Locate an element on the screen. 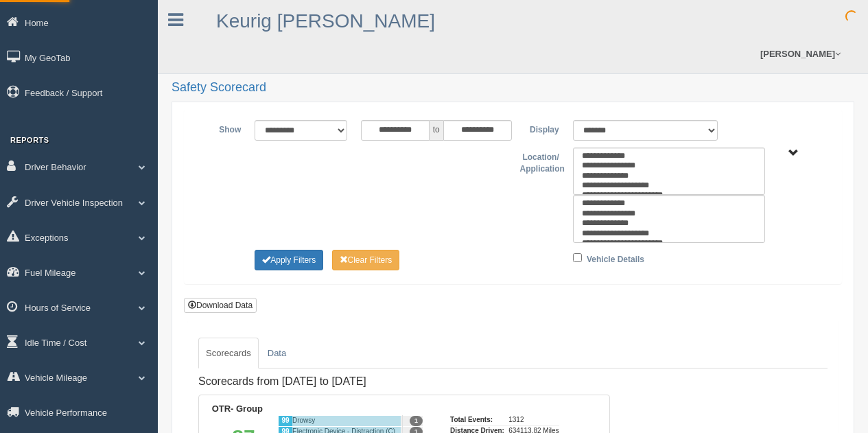 The width and height of the screenshot is (868, 433). label: Display is located at coordinates (539, 128).